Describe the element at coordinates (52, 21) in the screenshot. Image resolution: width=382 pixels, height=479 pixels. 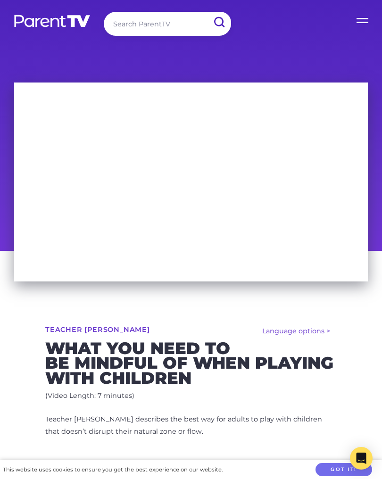
I see `img: parenttv-logo-white.4c85aaf.svg` at that location.